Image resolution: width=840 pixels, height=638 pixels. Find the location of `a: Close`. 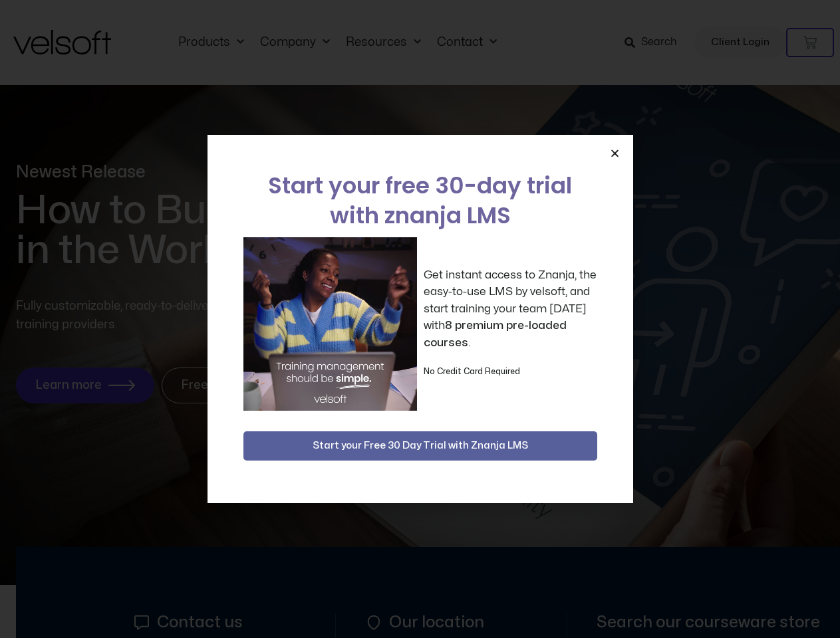

a: Close is located at coordinates (614, 153).